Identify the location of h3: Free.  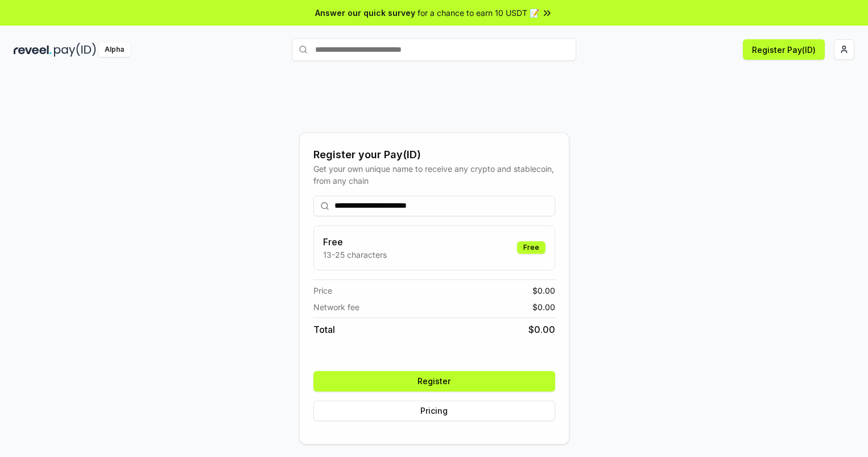
(354, 242).